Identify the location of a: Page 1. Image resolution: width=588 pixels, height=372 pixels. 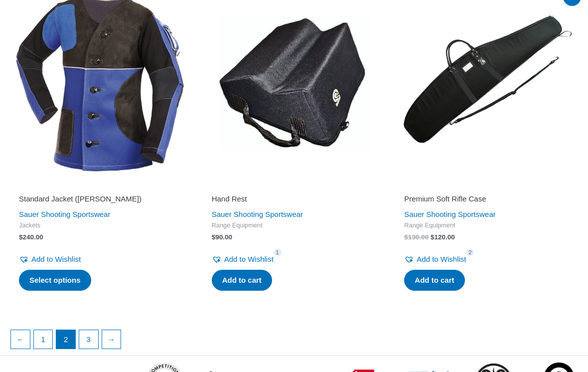
(43, 340).